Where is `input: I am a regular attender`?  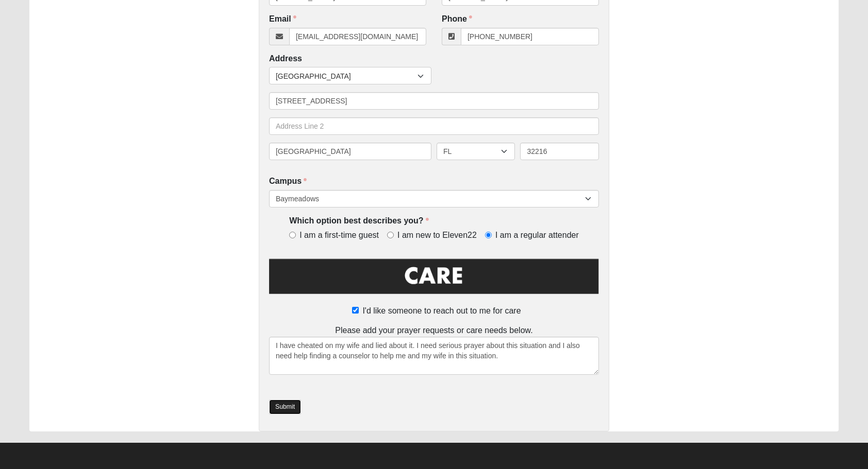
input: I am a regular attender is located at coordinates (488, 235).